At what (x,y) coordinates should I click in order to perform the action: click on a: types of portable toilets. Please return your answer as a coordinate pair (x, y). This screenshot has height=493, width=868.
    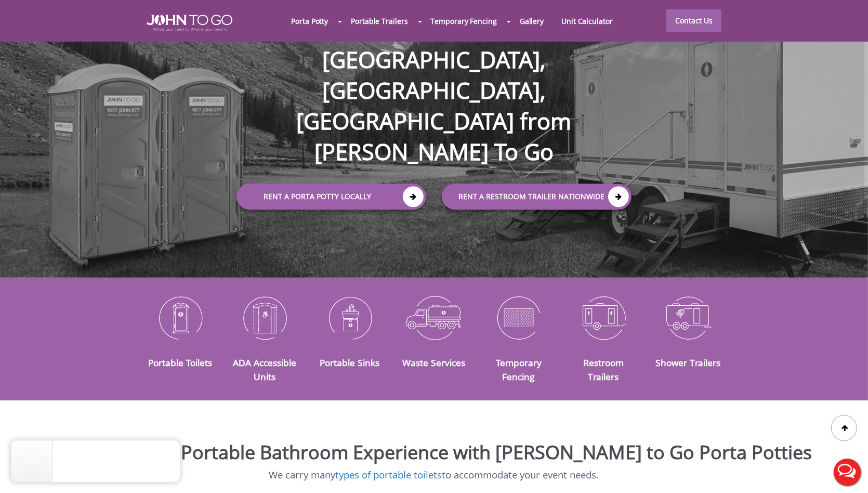
    Looking at the image, I should click on (389, 474).